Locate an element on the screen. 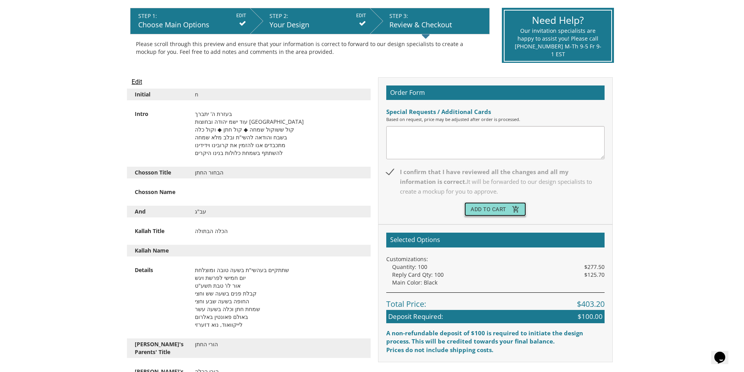  div: עב"ג is located at coordinates (279, 212).